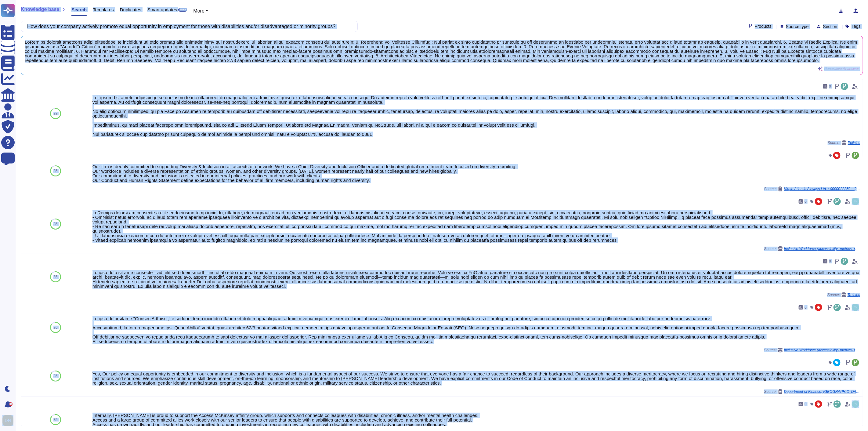 The image size is (868, 431). What do you see at coordinates (9, 420) in the screenshot?
I see `button: user` at bounding box center [9, 420].